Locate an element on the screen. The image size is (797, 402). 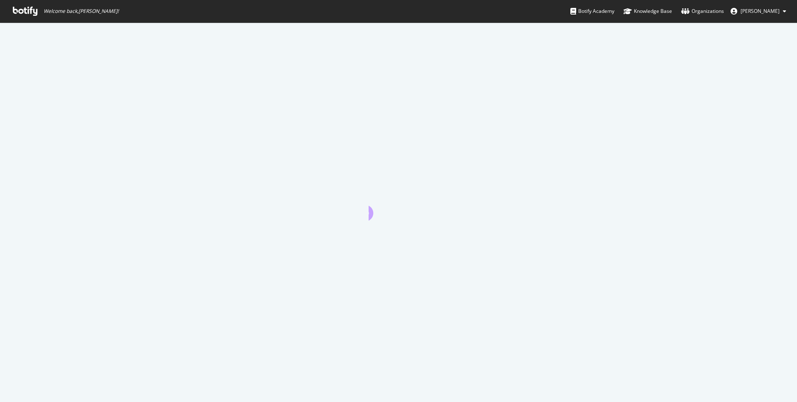
div: animation is located at coordinates (398, 205).